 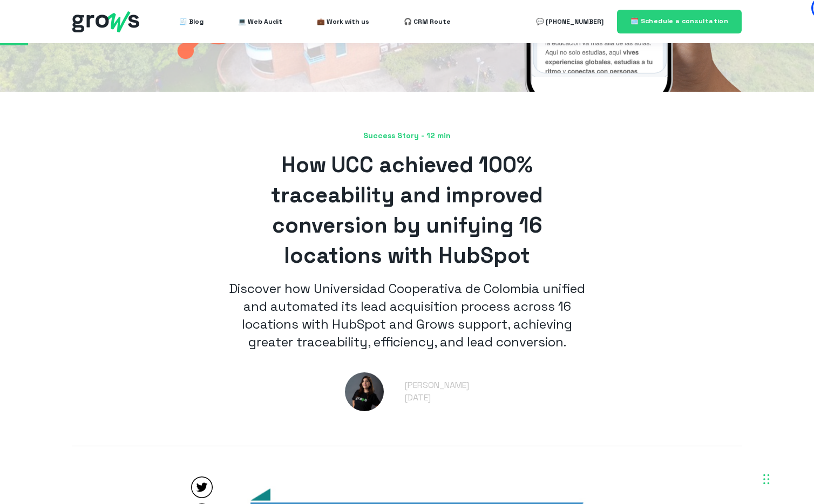 What do you see at coordinates (260, 22) in the screenshot?
I see `font: 💻 Web Audit` at bounding box center [260, 22].